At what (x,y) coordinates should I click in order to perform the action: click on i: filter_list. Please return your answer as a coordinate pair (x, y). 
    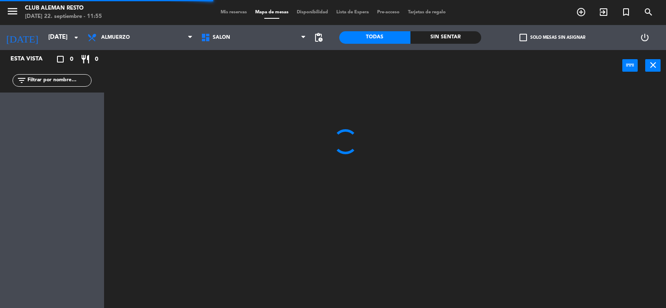
    Looking at the image, I should click on (22, 80).